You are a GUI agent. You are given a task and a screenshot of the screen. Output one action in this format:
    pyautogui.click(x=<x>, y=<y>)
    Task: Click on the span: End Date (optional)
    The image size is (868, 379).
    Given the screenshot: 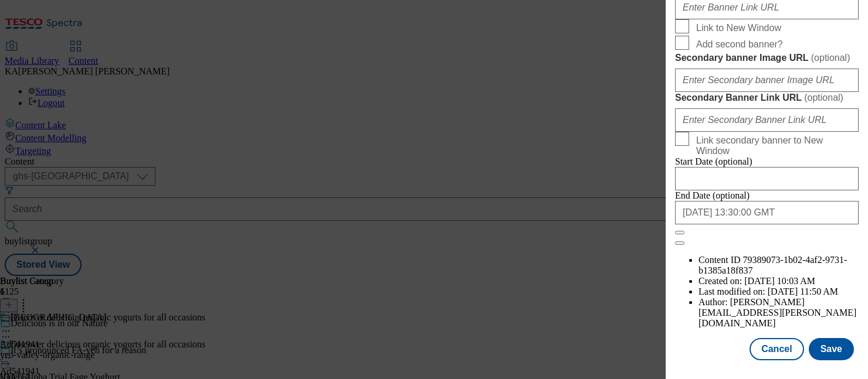 What is the action you would take?
    pyautogui.click(x=712, y=195)
    